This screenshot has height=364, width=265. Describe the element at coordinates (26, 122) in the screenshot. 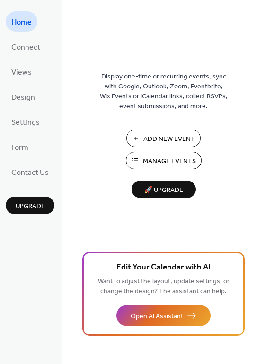

I see `a: Settings` at that location.